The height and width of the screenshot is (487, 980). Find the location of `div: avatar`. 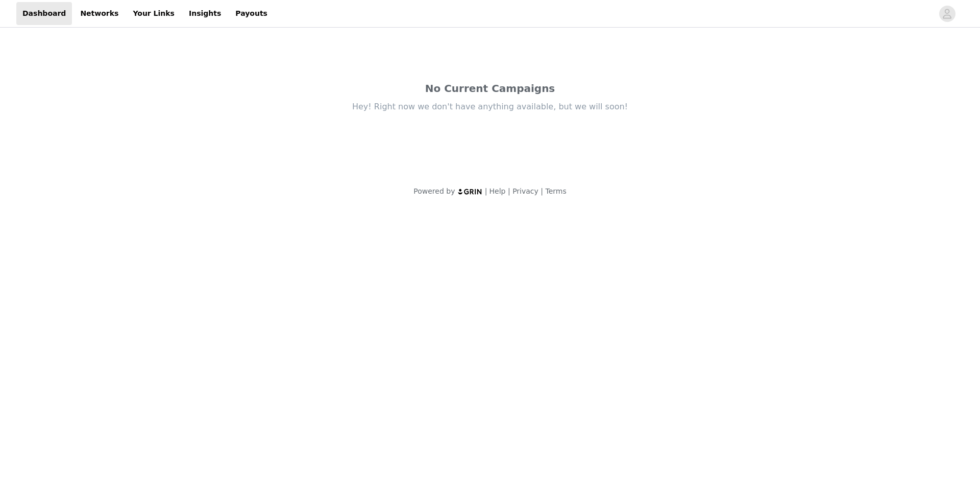

div: avatar is located at coordinates (947, 13).